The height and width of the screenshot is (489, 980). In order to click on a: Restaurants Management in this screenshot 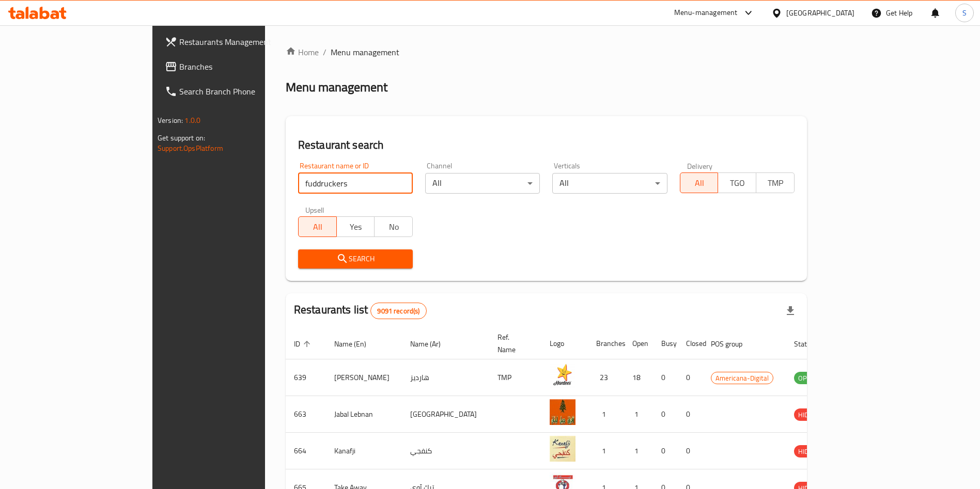, I will do `click(236, 42)`.